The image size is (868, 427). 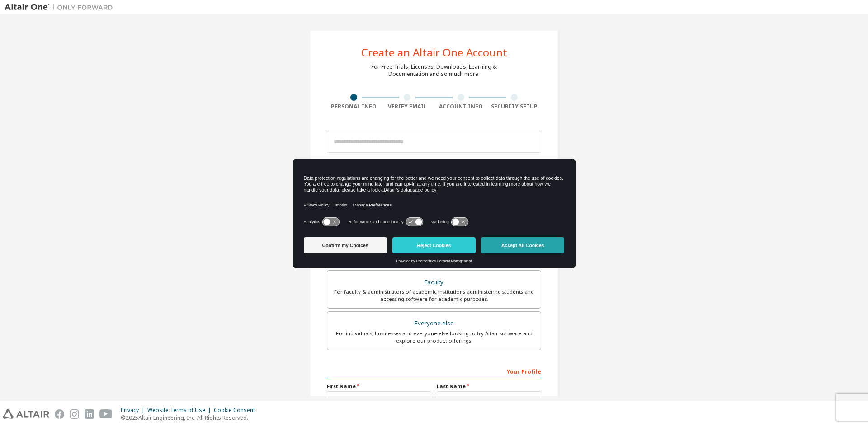 I want to click on label: Last Name, so click(x=489, y=386).